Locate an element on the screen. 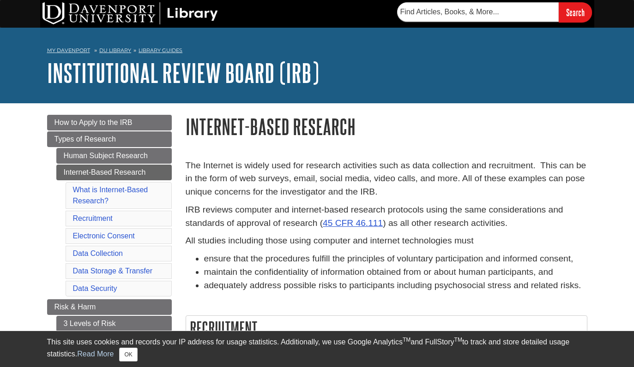  a: Library Guides is located at coordinates (160, 50).